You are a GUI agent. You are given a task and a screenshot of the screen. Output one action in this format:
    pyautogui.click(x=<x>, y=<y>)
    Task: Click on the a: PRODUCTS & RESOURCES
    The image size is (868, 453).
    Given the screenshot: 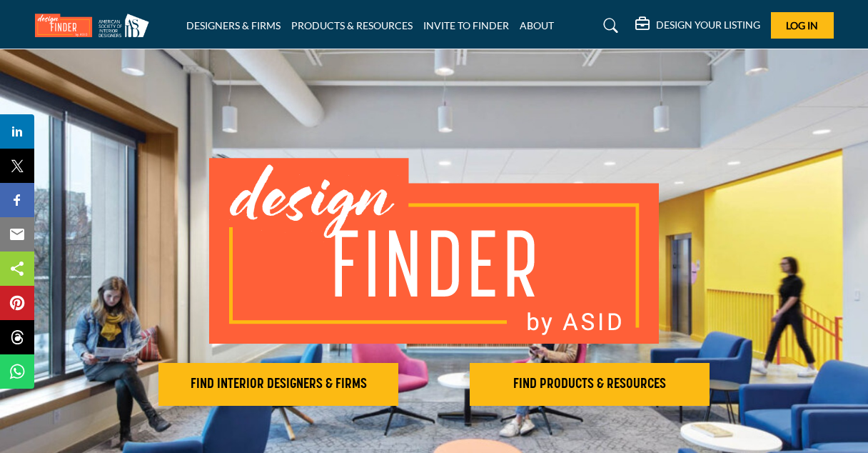 What is the action you would take?
    pyautogui.click(x=352, y=25)
    